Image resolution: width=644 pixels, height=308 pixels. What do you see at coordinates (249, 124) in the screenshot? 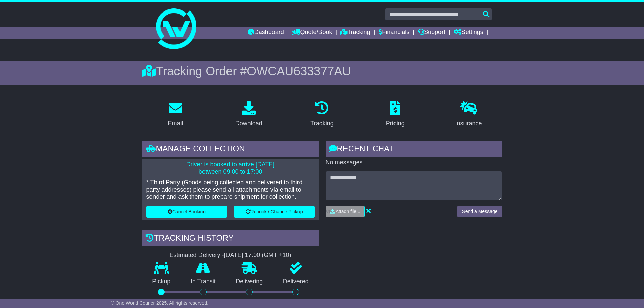
I see `div: Download` at bounding box center [249, 124].